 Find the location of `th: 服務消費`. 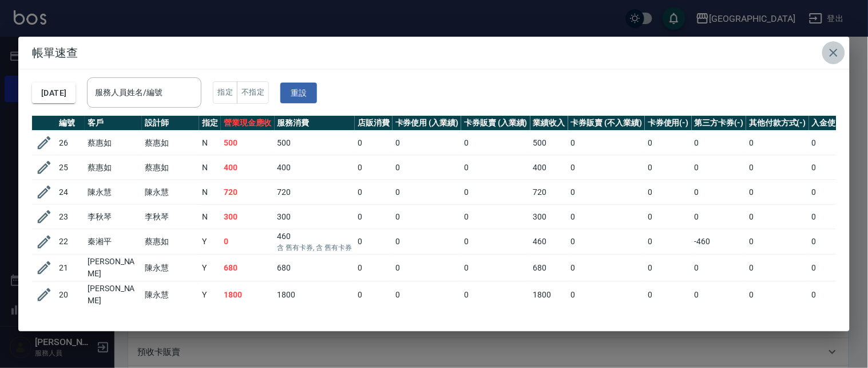

th: 服務消費 is located at coordinates (315, 123).